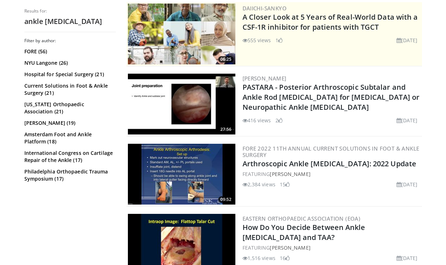 The width and height of the screenshot is (446, 265). Describe the element at coordinates (257, 40) in the screenshot. I see `li: 555 views` at that location.